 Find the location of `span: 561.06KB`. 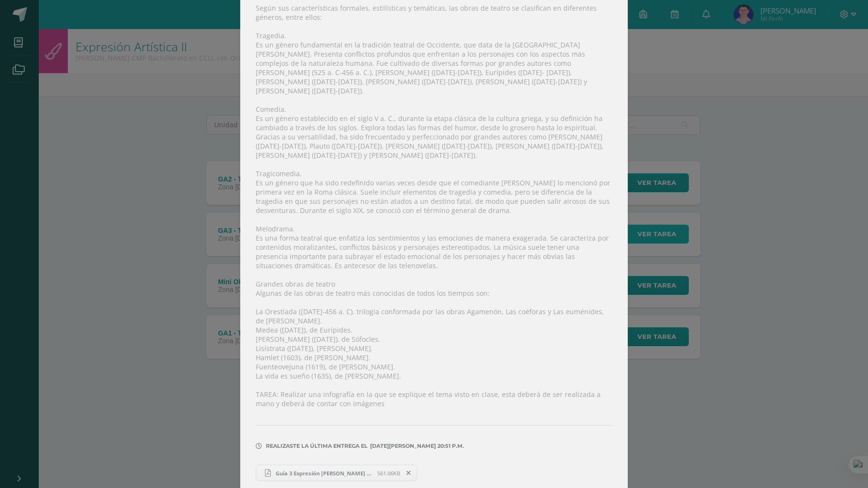

span: 561.06KB is located at coordinates (388, 473).